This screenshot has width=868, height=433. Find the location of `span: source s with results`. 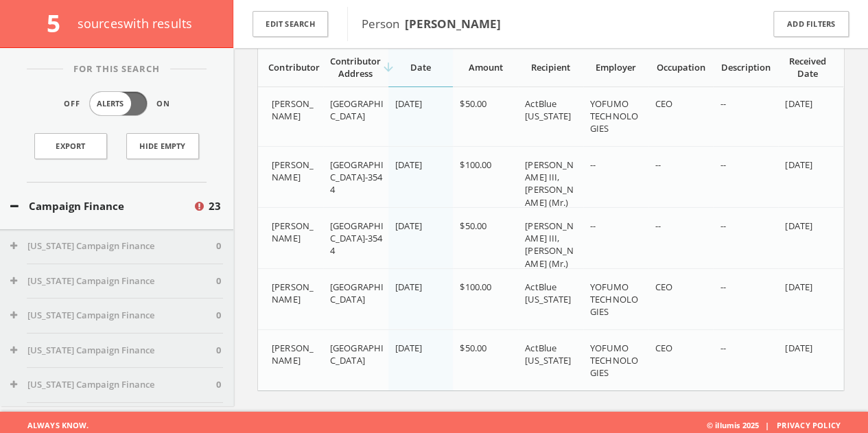

span: source s with results is located at coordinates (135, 23).